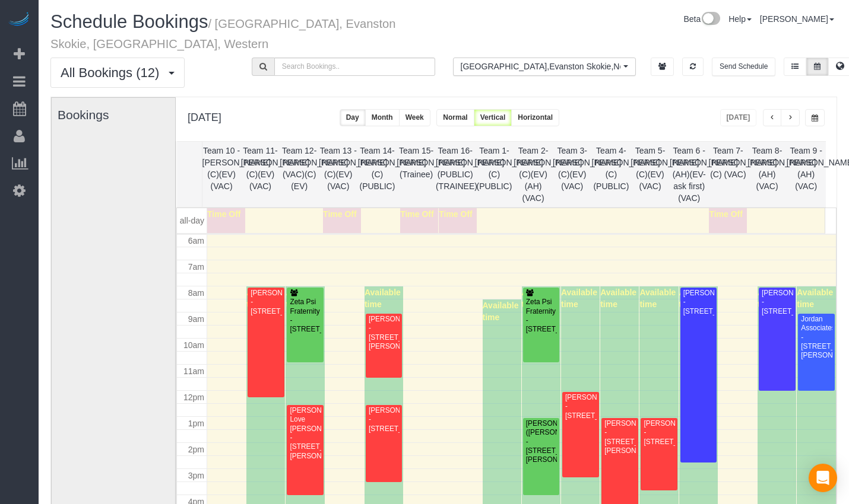  Describe the element at coordinates (196, 319) in the screenshot. I see `span: 9am` at that location.